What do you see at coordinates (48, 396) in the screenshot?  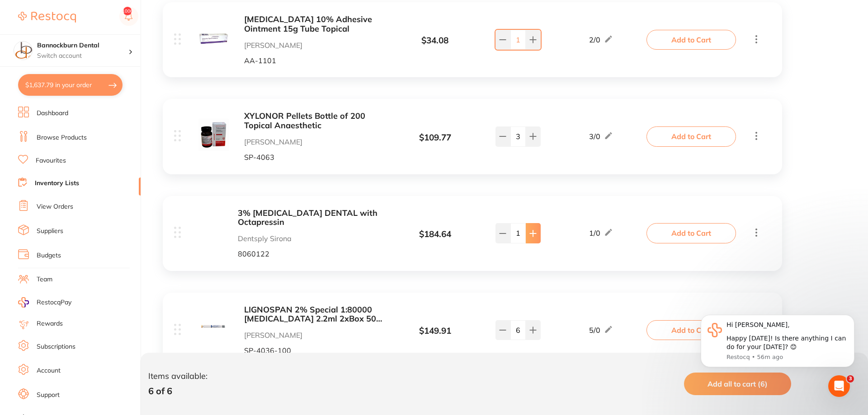 I see `a: Support` at bounding box center [48, 396].